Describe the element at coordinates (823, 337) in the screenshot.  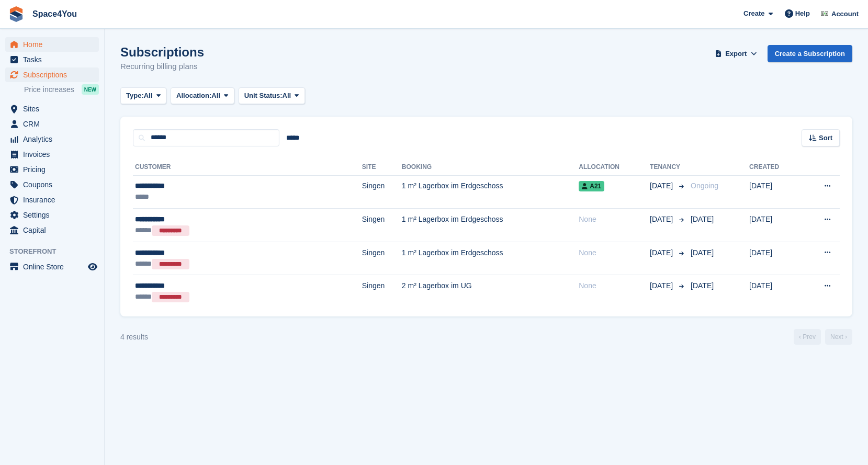
I see `nav: Page` at that location.